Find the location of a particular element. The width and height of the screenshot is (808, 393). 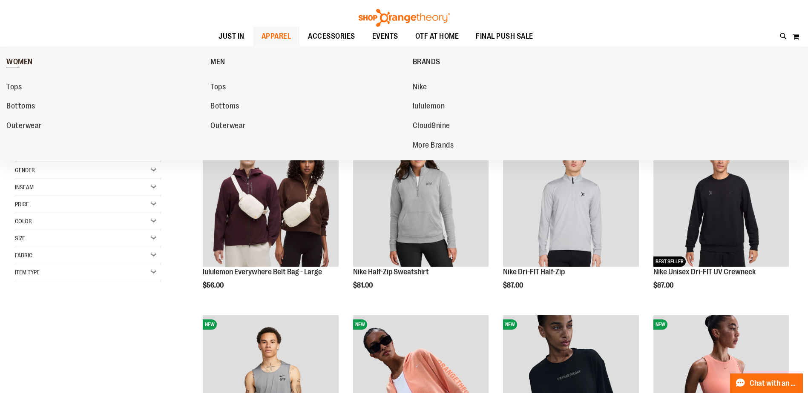

span: $81.00 is located at coordinates (363, 286).